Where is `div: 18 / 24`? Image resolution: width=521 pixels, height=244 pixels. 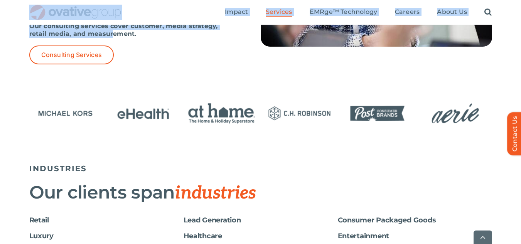 div: 18 / 24 is located at coordinates (455, 114).